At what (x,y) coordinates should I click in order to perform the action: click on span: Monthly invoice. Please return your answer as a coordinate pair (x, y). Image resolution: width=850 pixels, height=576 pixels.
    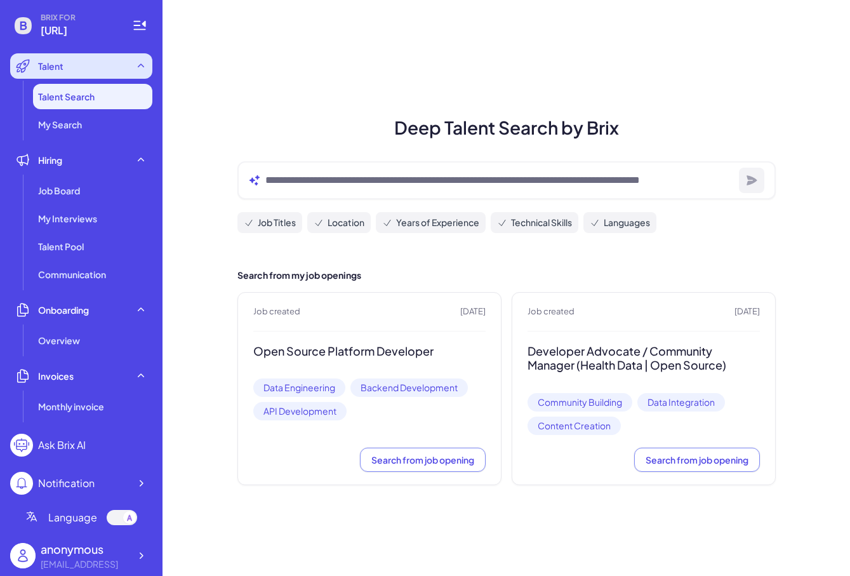
    Looking at the image, I should click on (71, 406).